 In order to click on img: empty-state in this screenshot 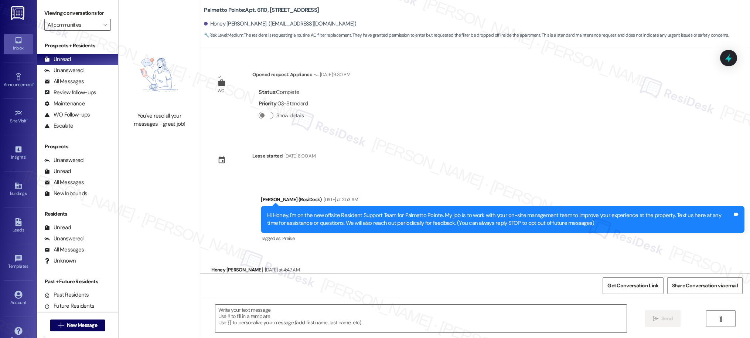, I will do `click(159, 75)`.